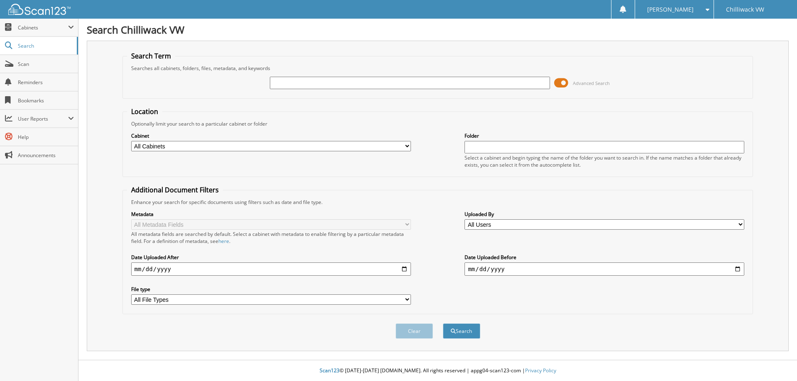 This screenshot has width=797, height=381. Describe the element at coordinates (745, 10) in the screenshot. I see `span: Chilliwack VW` at that location.